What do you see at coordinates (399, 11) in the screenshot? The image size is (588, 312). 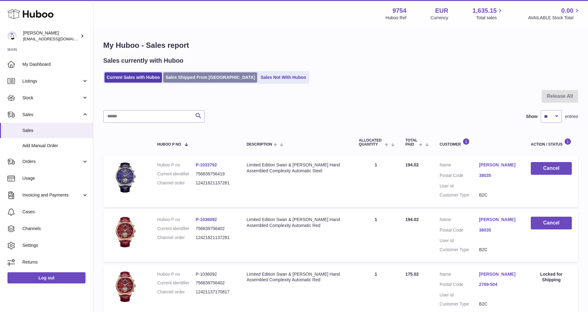 I see `strong: 9754` at bounding box center [399, 11].